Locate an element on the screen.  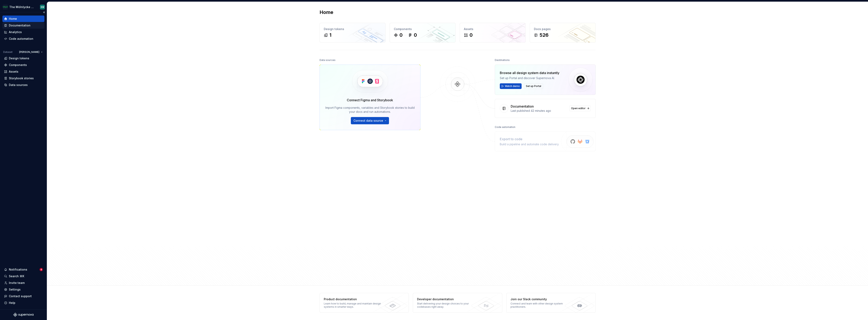
div: Search ⌘K is located at coordinates (16, 276).